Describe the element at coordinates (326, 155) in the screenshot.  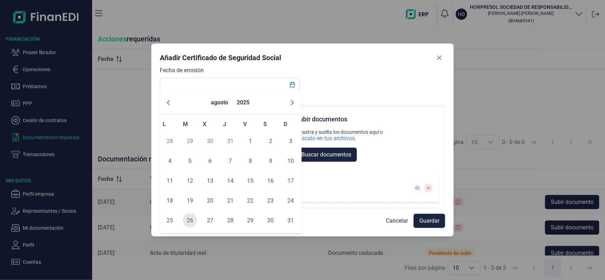
I see `span: Buscar documentos` at that location.